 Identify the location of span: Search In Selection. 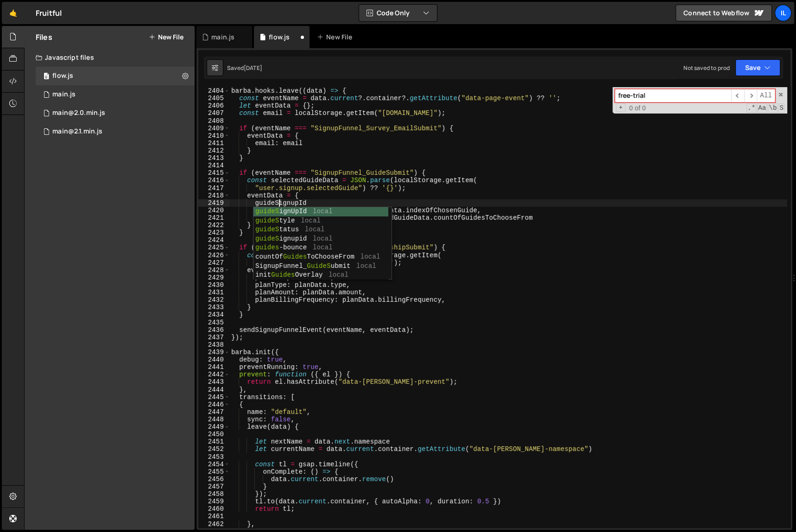
(781, 108).